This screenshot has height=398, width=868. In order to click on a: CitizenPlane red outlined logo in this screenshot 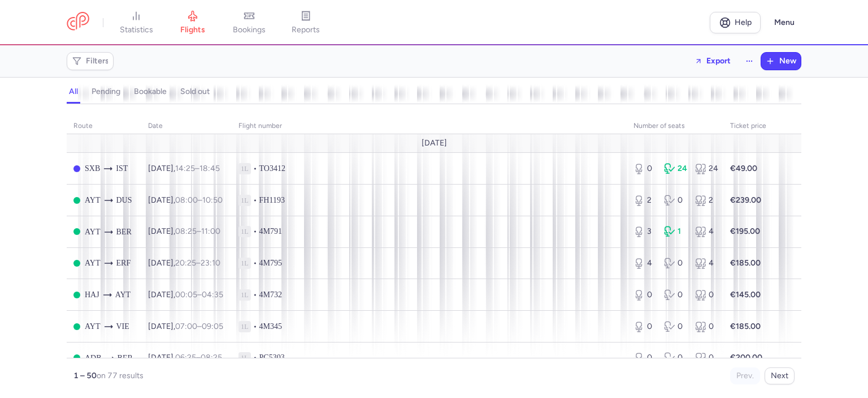, I will do `click(78, 22)`.